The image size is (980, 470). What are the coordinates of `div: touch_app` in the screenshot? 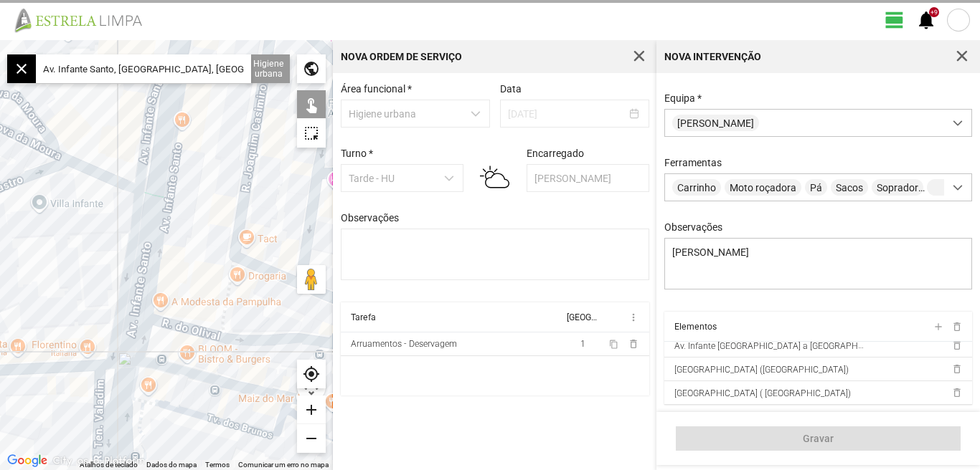 It's located at (311, 105).